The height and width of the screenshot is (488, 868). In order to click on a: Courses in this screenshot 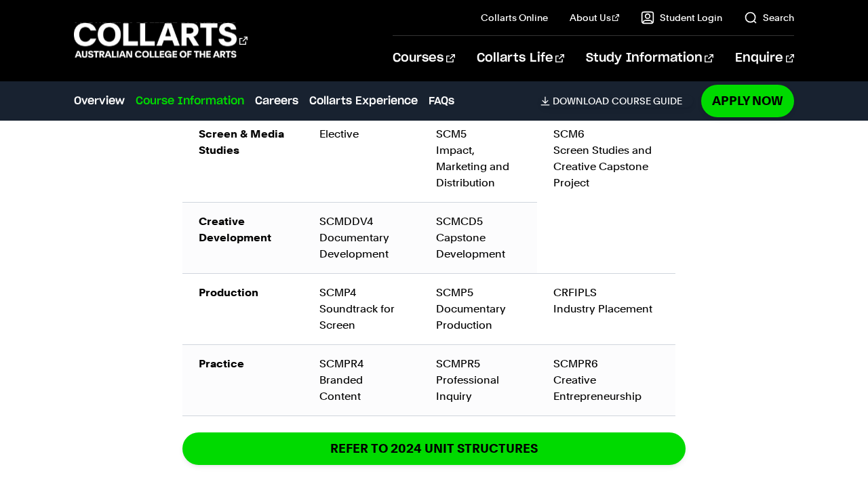, I will do `click(423, 58)`.